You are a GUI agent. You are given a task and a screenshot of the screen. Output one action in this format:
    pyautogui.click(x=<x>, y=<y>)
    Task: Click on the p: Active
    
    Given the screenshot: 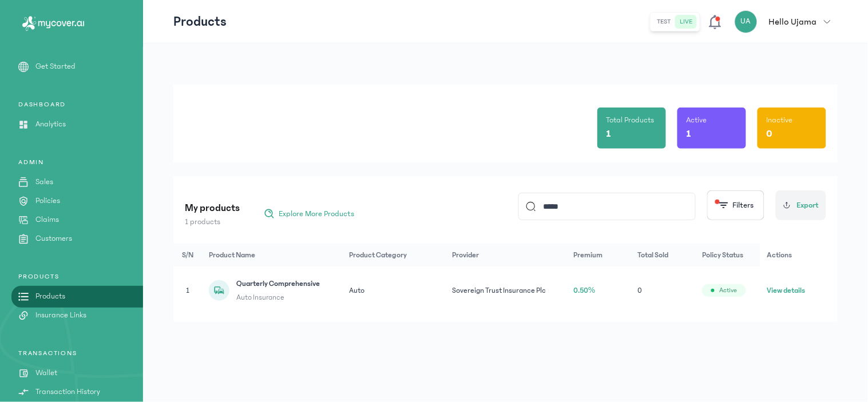 What is the action you would take?
    pyautogui.click(x=697, y=120)
    